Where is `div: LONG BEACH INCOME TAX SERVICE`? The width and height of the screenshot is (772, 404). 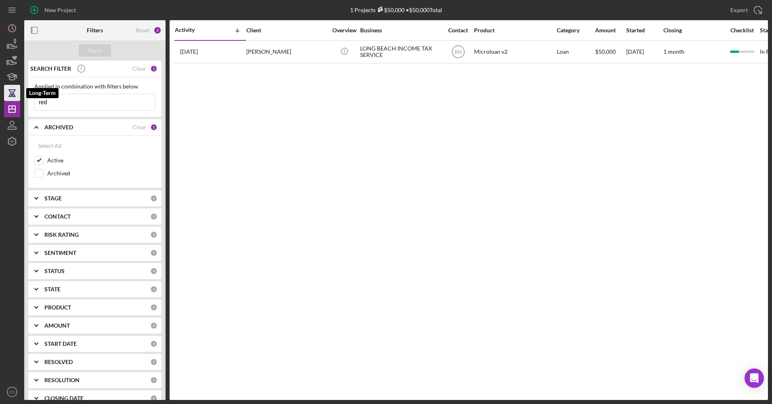
div: LONG BEACH INCOME TAX SERVICE is located at coordinates (401, 52).